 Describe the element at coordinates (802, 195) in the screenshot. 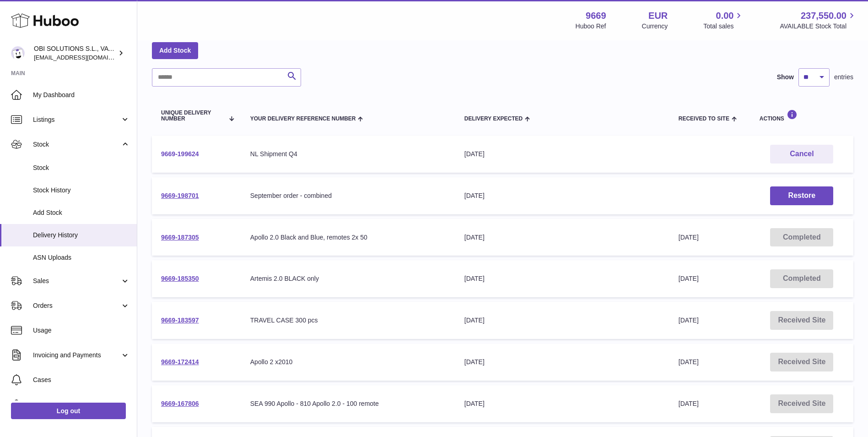

I see `button: Restore` at that location.